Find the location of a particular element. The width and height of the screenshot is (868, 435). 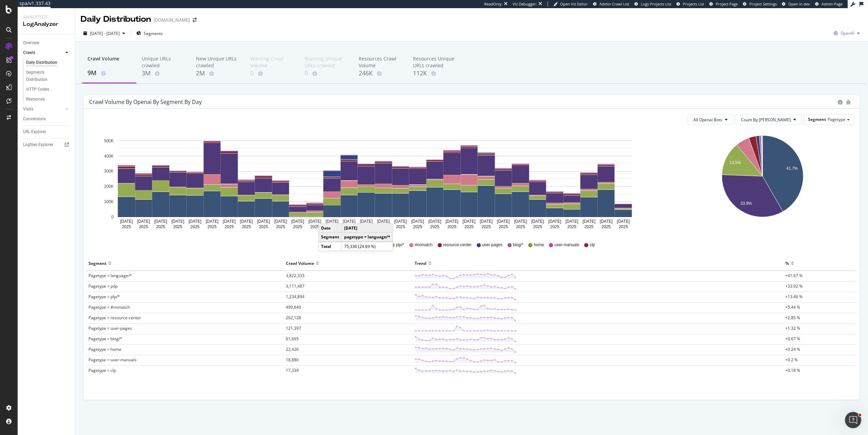

text: 41.7% is located at coordinates (792, 168).